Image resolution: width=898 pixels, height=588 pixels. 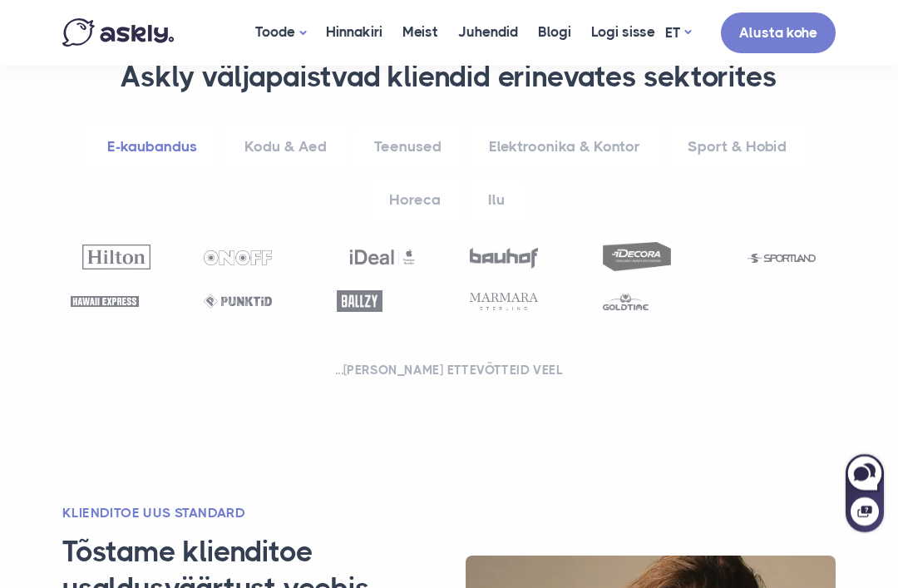 What do you see at coordinates (496, 199) in the screenshot?
I see `a: Ilu` at bounding box center [496, 199].